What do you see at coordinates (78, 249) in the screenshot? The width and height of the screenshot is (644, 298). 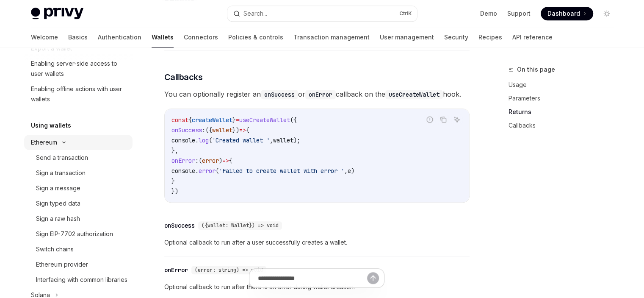 I see `a: Switch chains` at bounding box center [78, 249].